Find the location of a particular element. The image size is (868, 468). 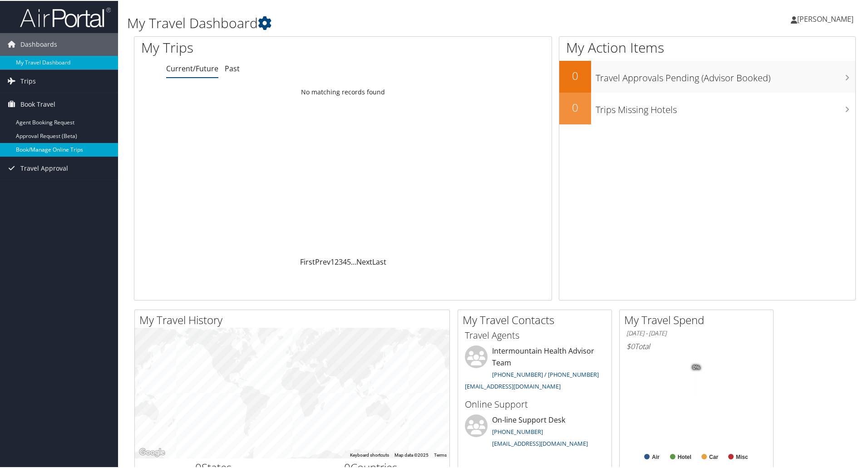

a: First is located at coordinates (307, 261).